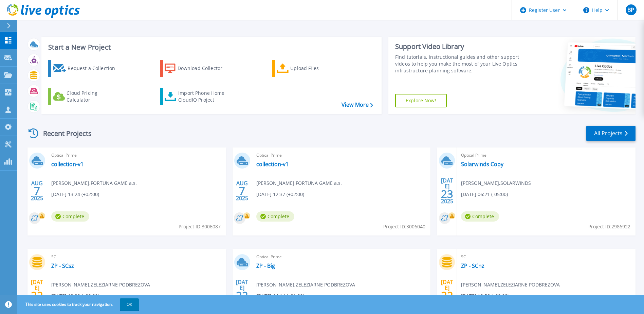 This screenshot has width=644, height=314. Describe the element at coordinates (609, 227) in the screenshot. I see `span: Project ID: 2986922` at that location.